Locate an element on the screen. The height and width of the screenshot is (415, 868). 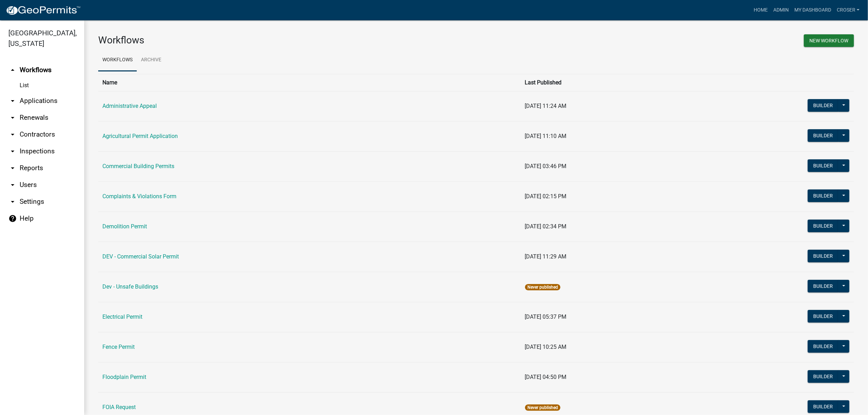
a: croser is located at coordinates (848, 10).